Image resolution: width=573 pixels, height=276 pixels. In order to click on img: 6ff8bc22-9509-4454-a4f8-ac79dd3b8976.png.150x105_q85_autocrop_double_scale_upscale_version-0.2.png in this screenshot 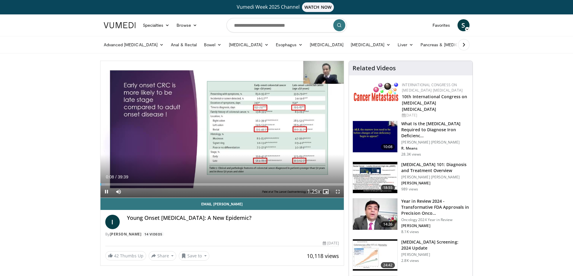, I will do `click(376, 92)`.